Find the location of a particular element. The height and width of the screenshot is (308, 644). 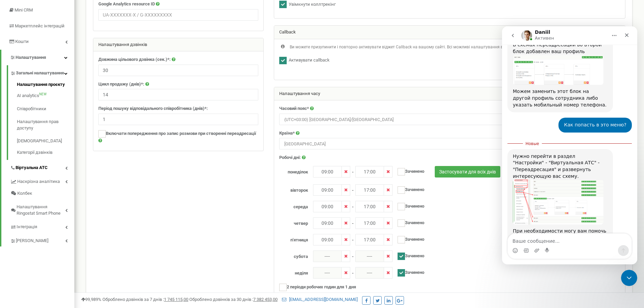

a: Налаштування Ringostat Smart Phone is located at coordinates (42, 208).